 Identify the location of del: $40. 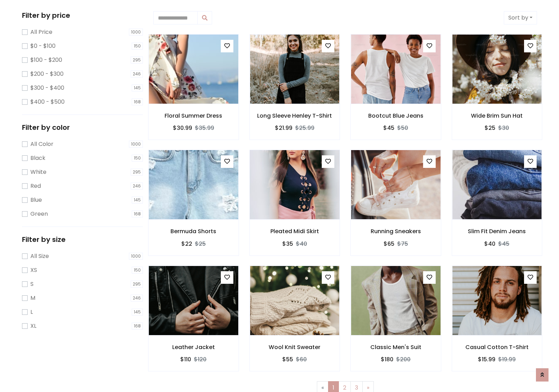
(301, 244).